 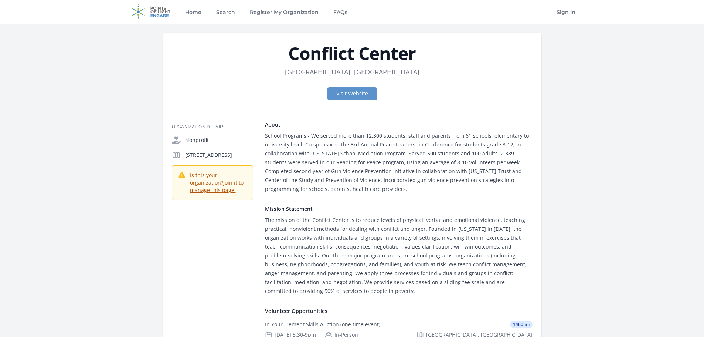 I want to click on p: Nonprofit, so click(x=219, y=140).